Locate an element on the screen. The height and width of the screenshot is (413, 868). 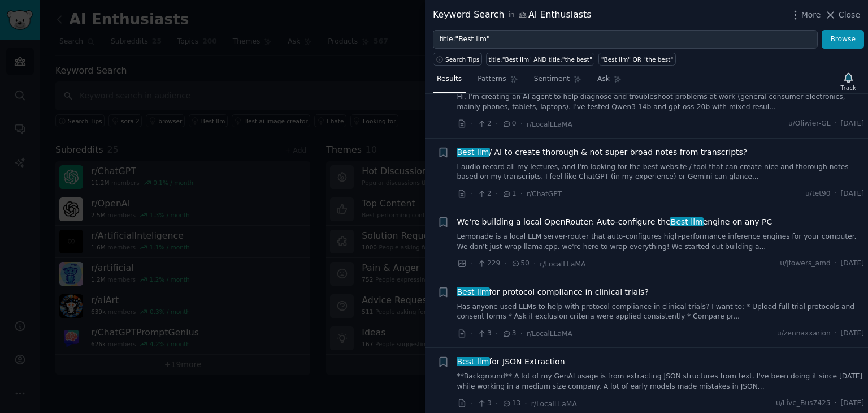
button: Close is located at coordinates (843, 15).